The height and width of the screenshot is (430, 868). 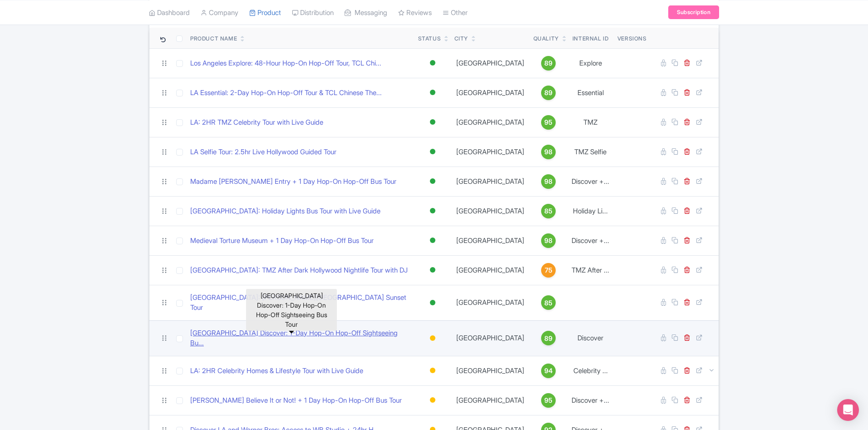 What do you see at coordinates (276, 371) in the screenshot?
I see `a: LA: 2HR Celebrity Homes & Lifestyle Tour with Live Guide` at bounding box center [276, 371].